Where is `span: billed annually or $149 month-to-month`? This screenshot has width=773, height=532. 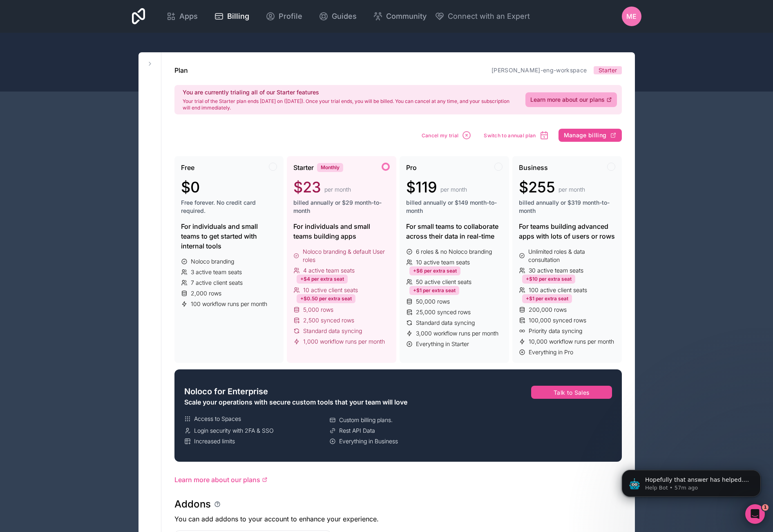
span: billed annually or $149 month-to-month is located at coordinates (454, 207).